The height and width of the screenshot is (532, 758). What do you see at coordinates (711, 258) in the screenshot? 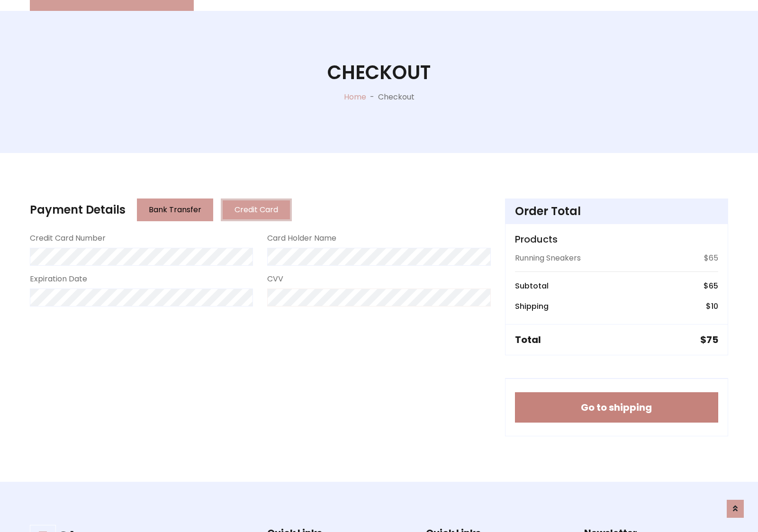
I see `p: $65` at bounding box center [711, 258].